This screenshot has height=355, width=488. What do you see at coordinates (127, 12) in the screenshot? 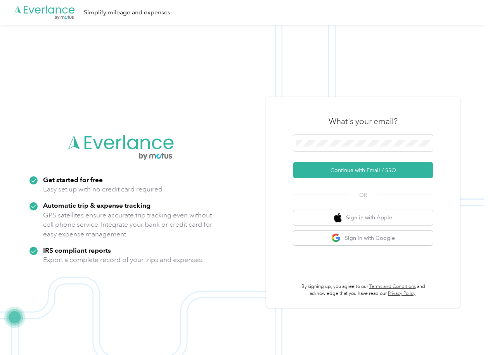
I see `div: Simplify mileage and expenses` at bounding box center [127, 12].